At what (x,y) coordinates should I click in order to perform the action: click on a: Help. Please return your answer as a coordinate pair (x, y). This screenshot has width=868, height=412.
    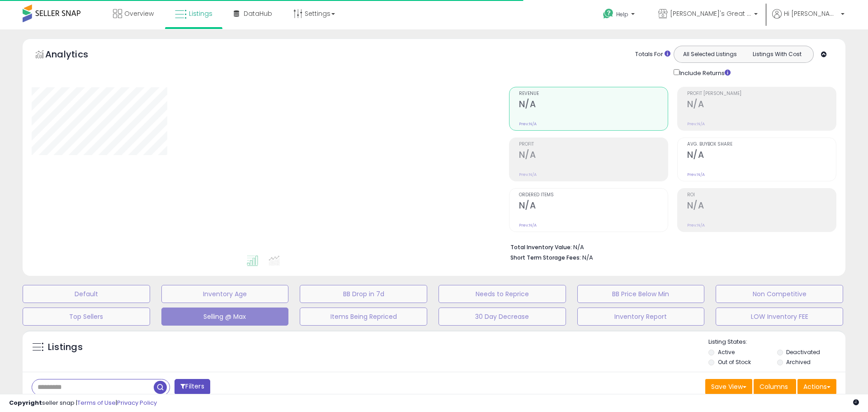
    Looking at the image, I should click on (620, 15).